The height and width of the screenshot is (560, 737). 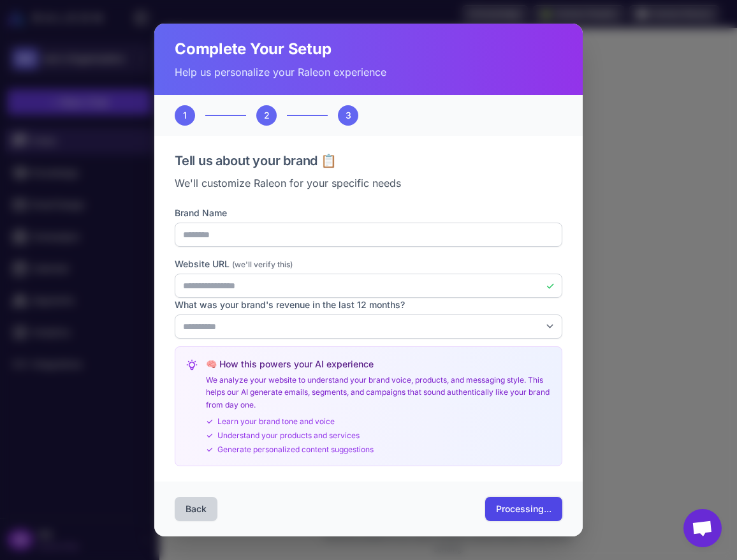 I want to click on span: (we'll verify this), so click(x=262, y=264).